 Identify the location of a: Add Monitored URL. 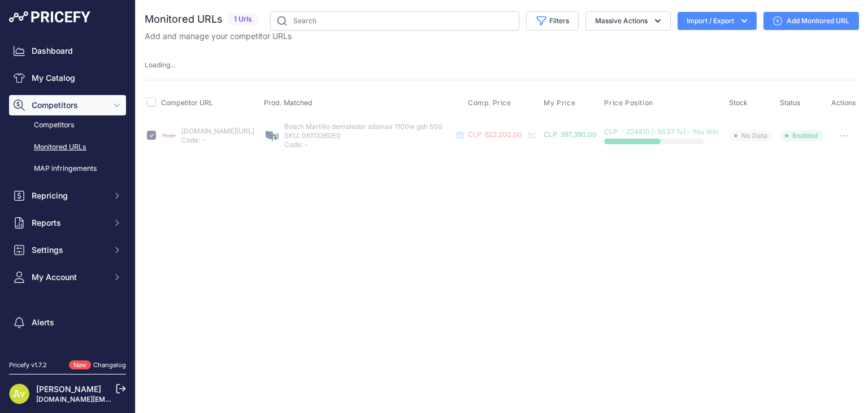
(811, 21).